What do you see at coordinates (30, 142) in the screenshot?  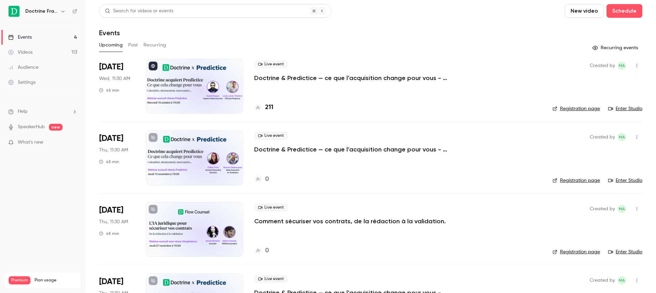 I see `span: What's new` at bounding box center [30, 142].